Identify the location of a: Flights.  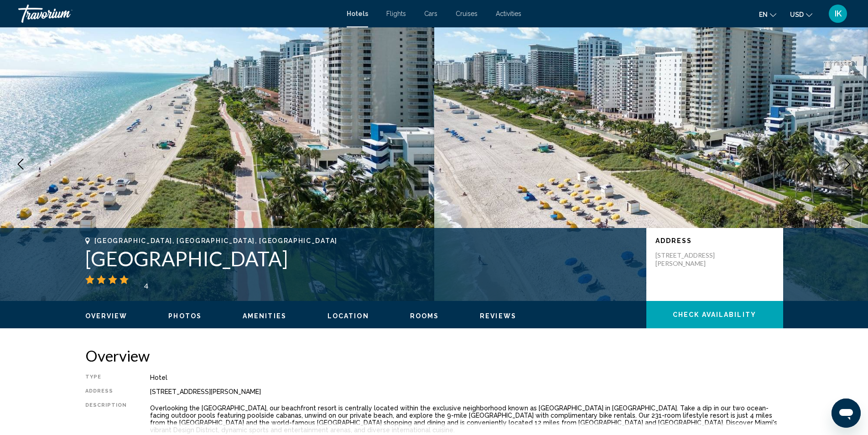
(396, 14).